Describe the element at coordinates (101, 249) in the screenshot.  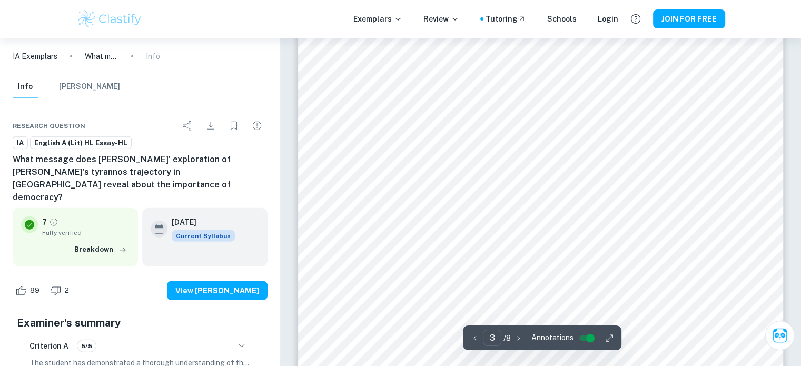
I see `button: Breakdown` at that location.